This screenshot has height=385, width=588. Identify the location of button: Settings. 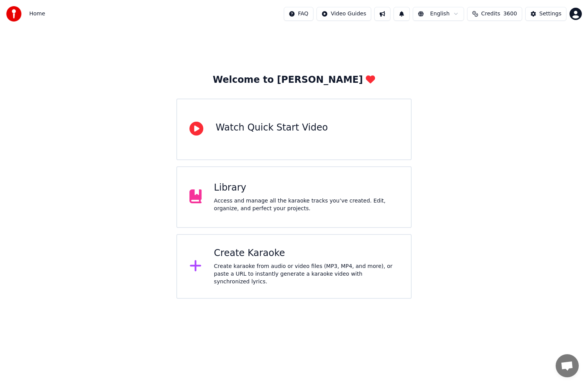
(546, 14).